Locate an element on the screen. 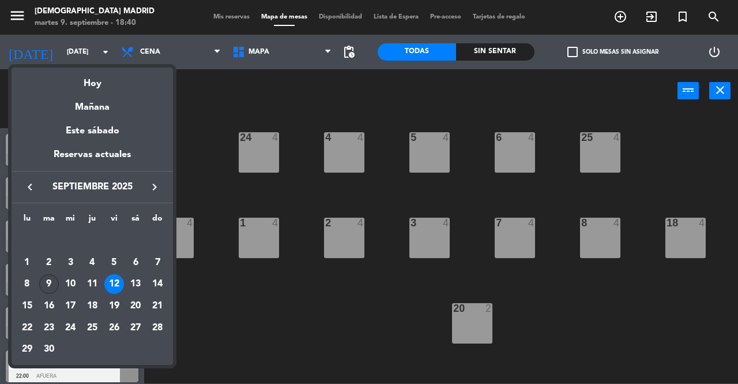 The width and height of the screenshot is (738, 384). div: 22 is located at coordinates (27, 328).